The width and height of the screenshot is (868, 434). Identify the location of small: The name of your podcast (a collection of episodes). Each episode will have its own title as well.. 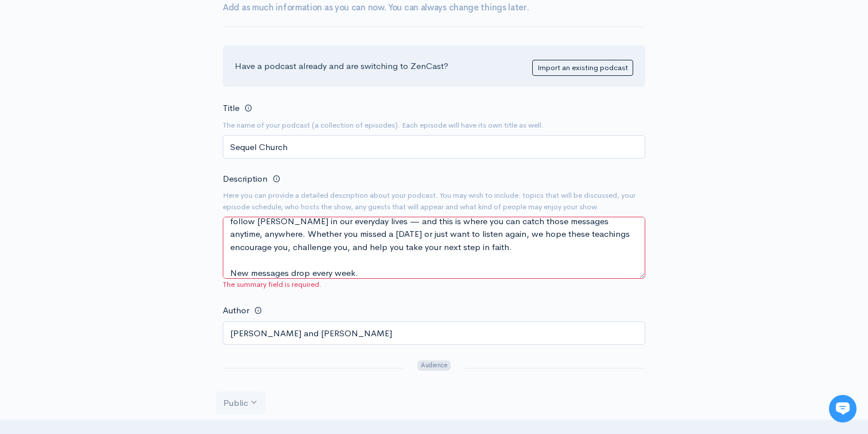
(434, 126).